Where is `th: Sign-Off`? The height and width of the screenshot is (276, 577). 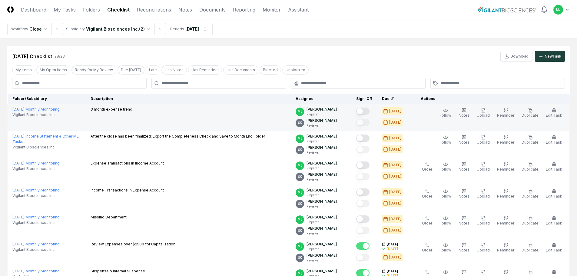 th: Sign-Off is located at coordinates (364, 99).